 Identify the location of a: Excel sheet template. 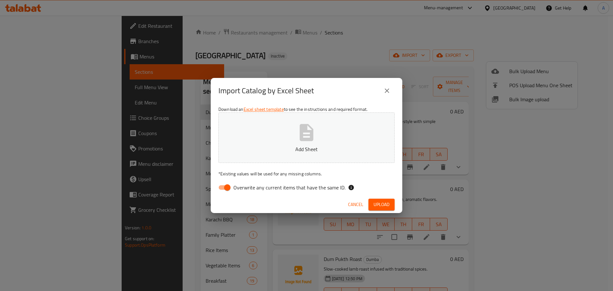
(264, 109).